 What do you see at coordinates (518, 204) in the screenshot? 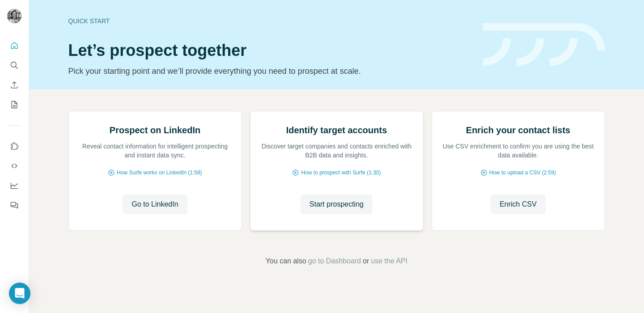
I see `span: Enrich CSV` at bounding box center [518, 204].